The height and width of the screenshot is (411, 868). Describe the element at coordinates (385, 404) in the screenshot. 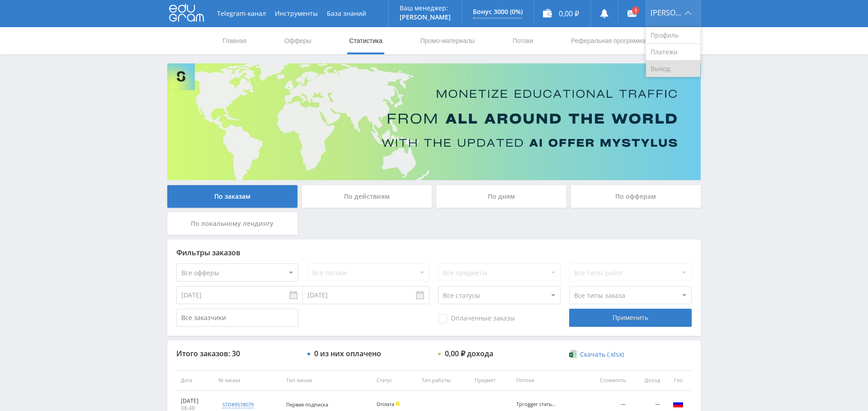

I see `span: Оплата` at that location.